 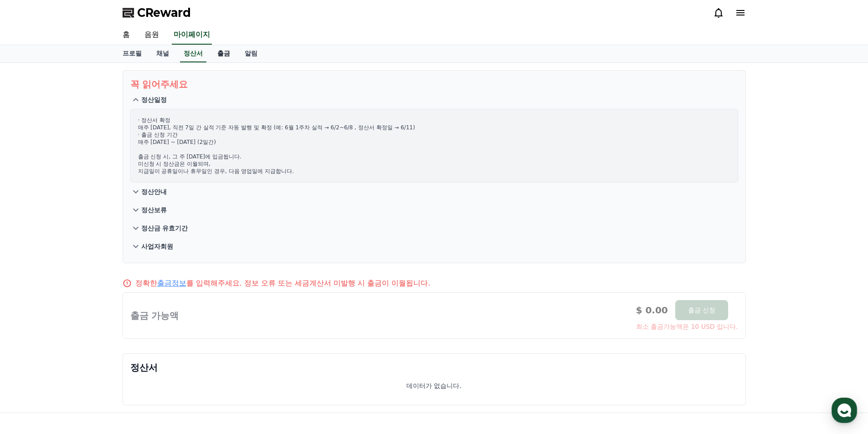 I want to click on a: 음원, so click(x=152, y=35).